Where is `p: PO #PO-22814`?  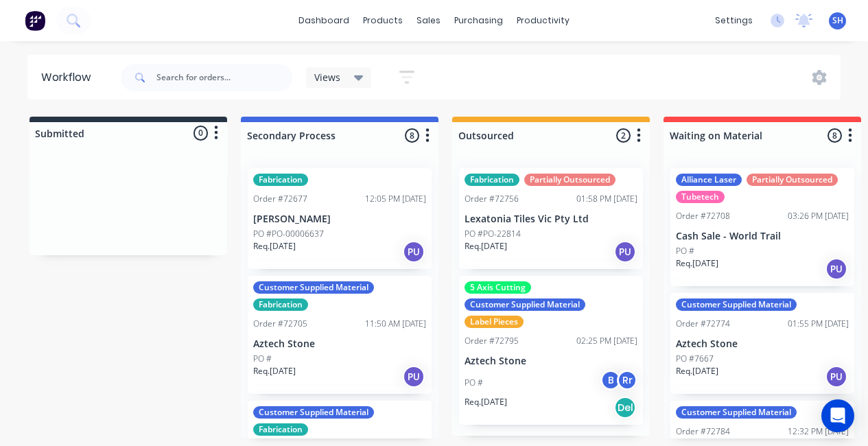
p: PO #PO-22814 is located at coordinates (493, 234).